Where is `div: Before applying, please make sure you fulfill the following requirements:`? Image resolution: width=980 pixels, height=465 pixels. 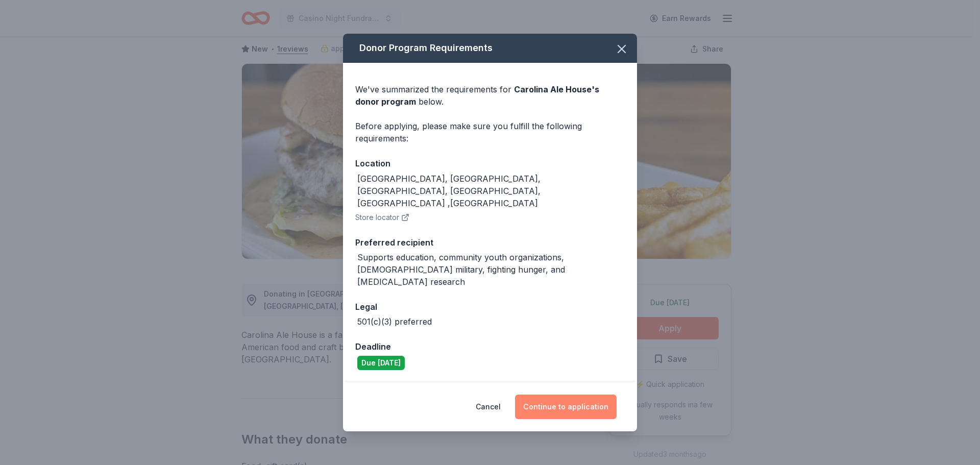
div: Before applying, please make sure you fulfill the following requirements: is located at coordinates (490, 132).